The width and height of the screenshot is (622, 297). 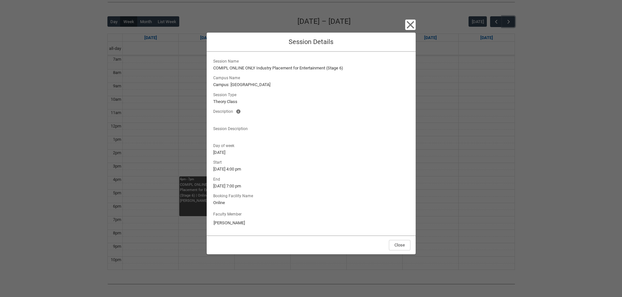 What do you see at coordinates (224, 111) in the screenshot?
I see `span: Description` at bounding box center [224, 111].